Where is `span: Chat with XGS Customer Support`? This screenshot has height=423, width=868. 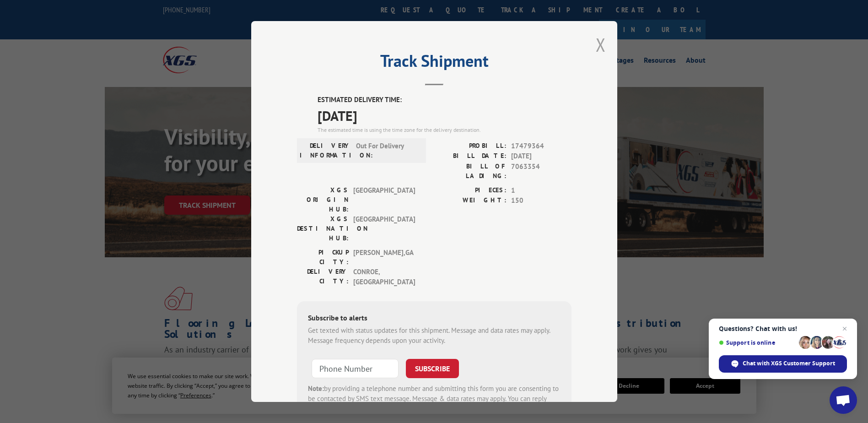
span: Chat with XGS Customer Support is located at coordinates (789, 363).